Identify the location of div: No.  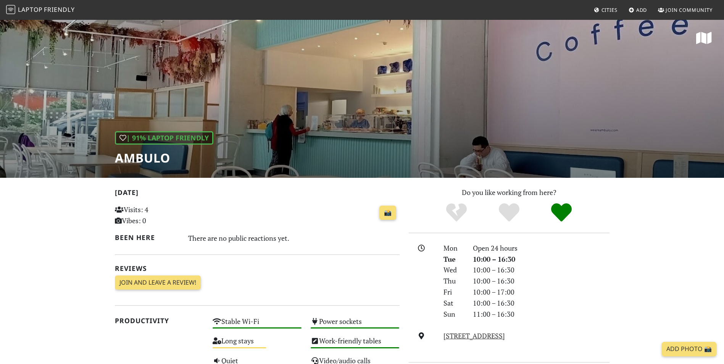
(457, 213).